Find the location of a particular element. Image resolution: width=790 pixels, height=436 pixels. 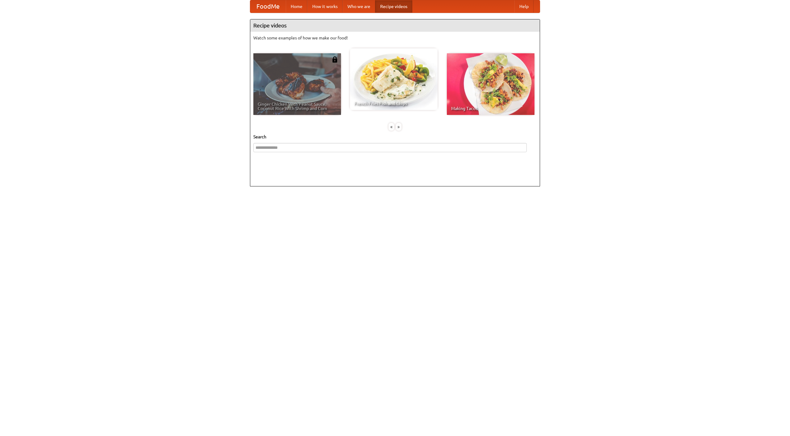

h4: Recipe videos is located at coordinates (395, 26).